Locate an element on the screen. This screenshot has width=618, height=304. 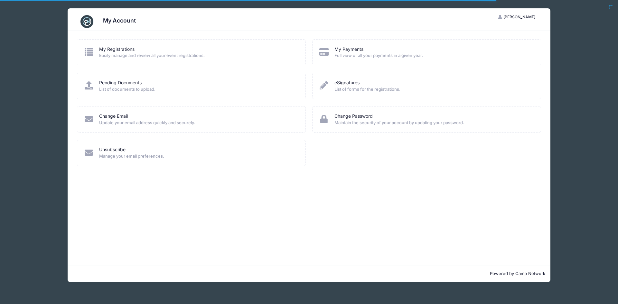
span: List of documents to upload. is located at coordinates (198, 90).